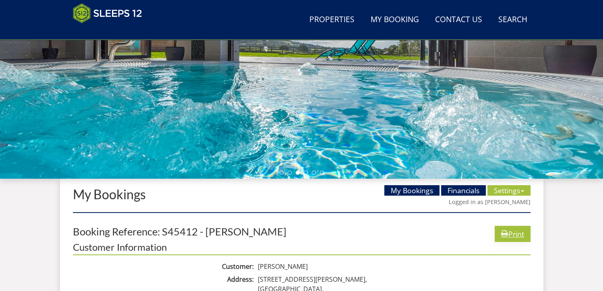 The width and height of the screenshot is (603, 291). What do you see at coordinates (463, 190) in the screenshot?
I see `a: Financials` at bounding box center [463, 190].